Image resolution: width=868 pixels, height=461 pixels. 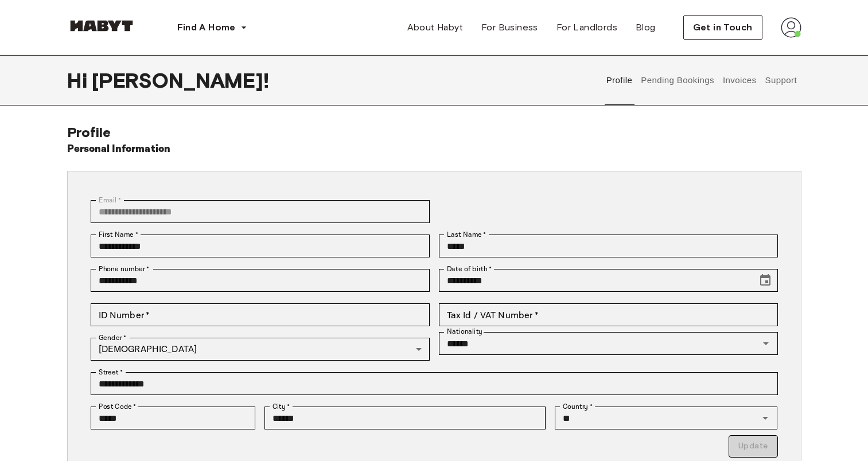 What do you see at coordinates (645, 28) in the screenshot?
I see `span: Blog` at bounding box center [645, 28].